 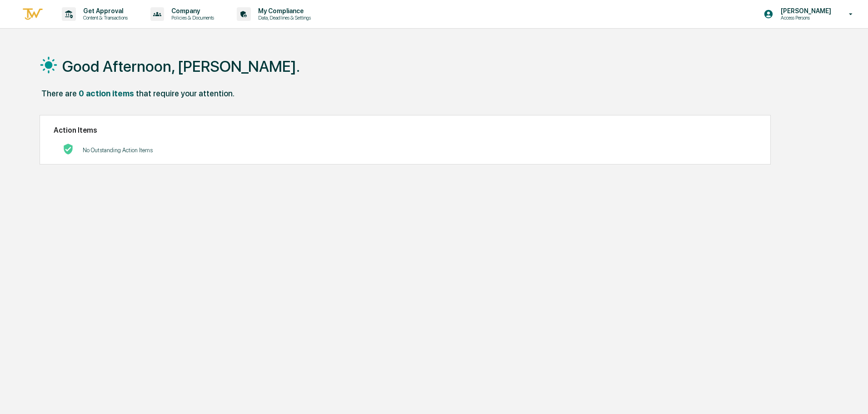 What do you see at coordinates (191, 11) in the screenshot?
I see `p: Company` at bounding box center [191, 11].